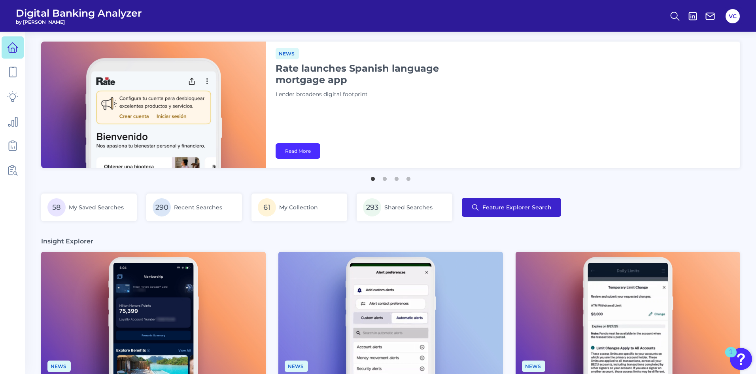  I want to click on a: 61My Collection, so click(299, 207).